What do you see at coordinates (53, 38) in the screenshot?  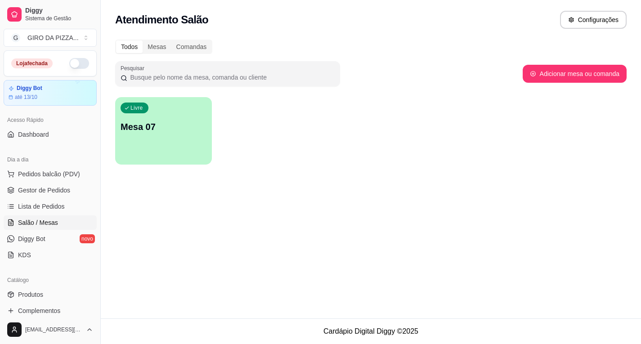 I see `div: GIRO DA PIZZA ...` at bounding box center [53, 38].